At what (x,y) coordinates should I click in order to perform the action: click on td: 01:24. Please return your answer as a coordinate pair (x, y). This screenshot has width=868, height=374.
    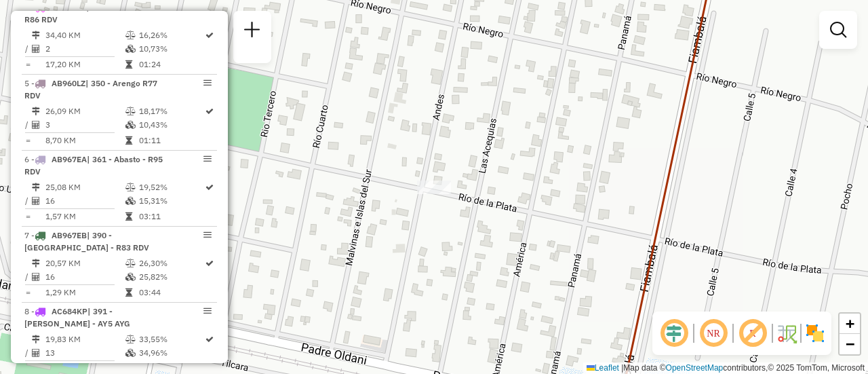
    Looking at the image, I should click on (171, 64).